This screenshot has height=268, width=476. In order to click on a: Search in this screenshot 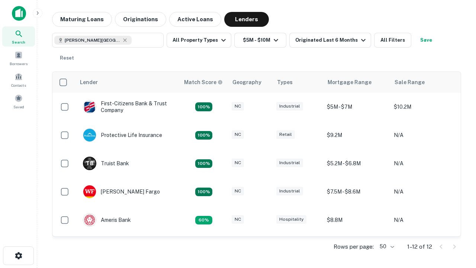, I will do `click(19, 36)`.